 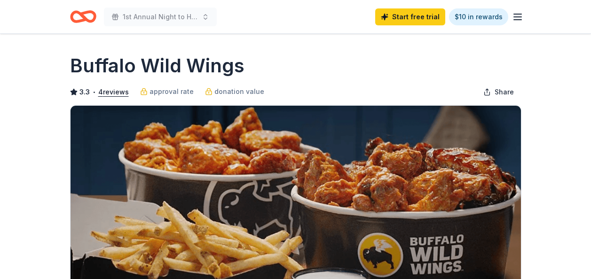 I want to click on button: 1st Annual Night to Honor Gala, so click(x=160, y=17).